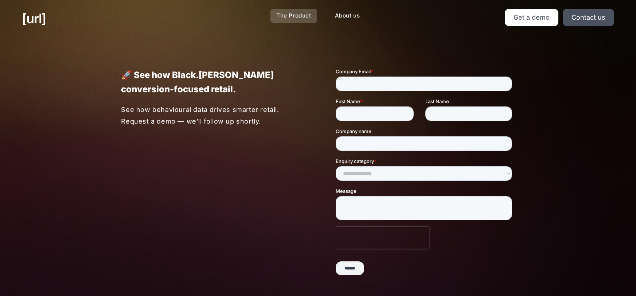  Describe the element at coordinates (294, 16) in the screenshot. I see `a: The Product` at that location.